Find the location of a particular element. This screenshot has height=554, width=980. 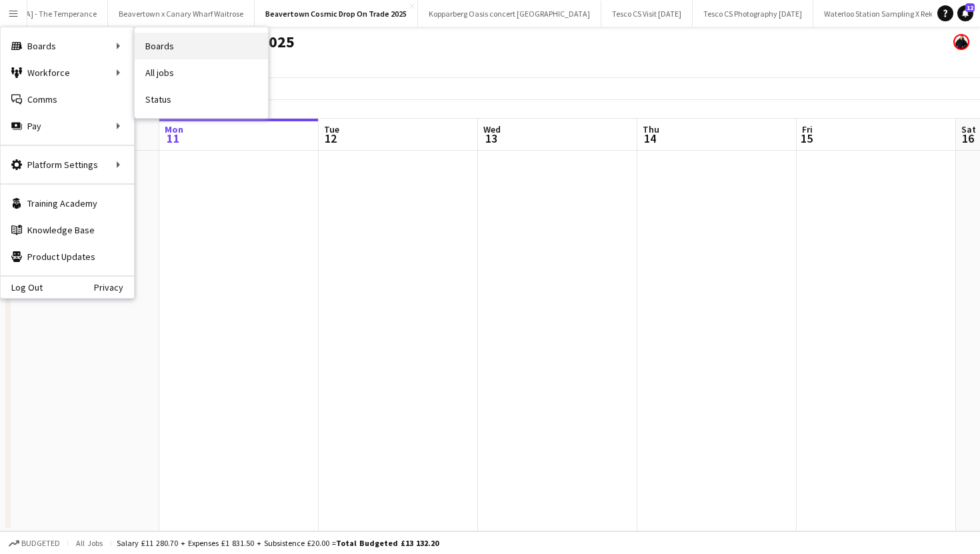

span: Fri is located at coordinates (807, 129).